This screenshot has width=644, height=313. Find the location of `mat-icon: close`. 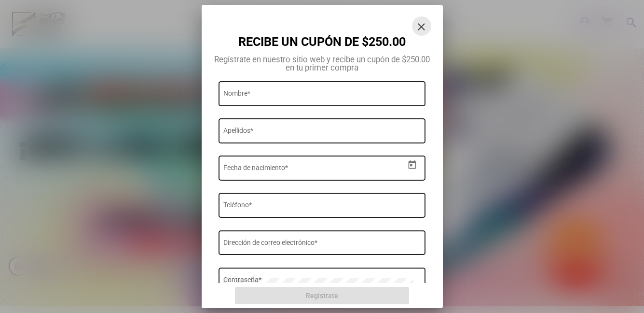

mat-icon: close is located at coordinates (422, 26).